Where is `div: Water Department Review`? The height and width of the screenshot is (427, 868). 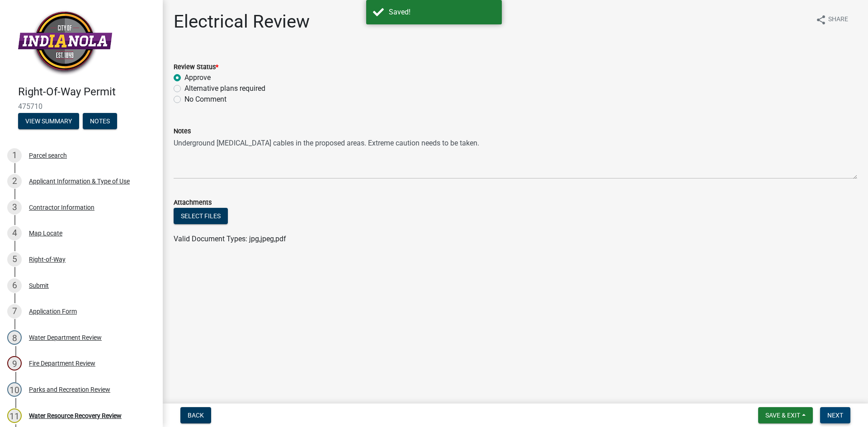 div: Water Department Review is located at coordinates (65, 337).